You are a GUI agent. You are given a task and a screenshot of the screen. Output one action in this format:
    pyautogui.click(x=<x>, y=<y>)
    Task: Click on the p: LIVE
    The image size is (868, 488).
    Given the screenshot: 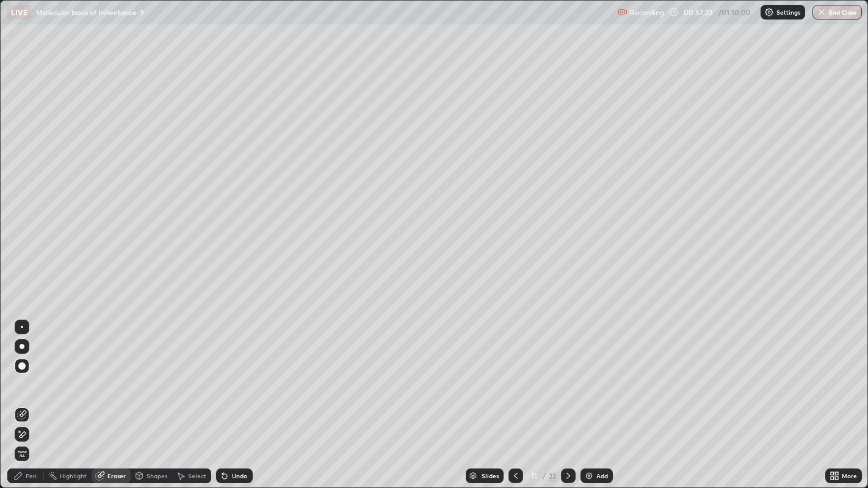 What is the action you would take?
    pyautogui.click(x=19, y=12)
    